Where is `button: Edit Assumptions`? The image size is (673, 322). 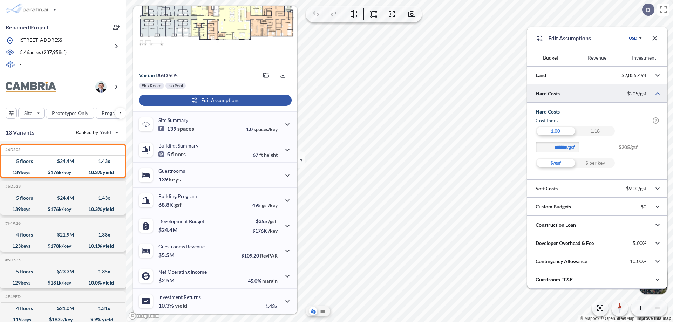 button: Edit Assumptions is located at coordinates (215, 100).